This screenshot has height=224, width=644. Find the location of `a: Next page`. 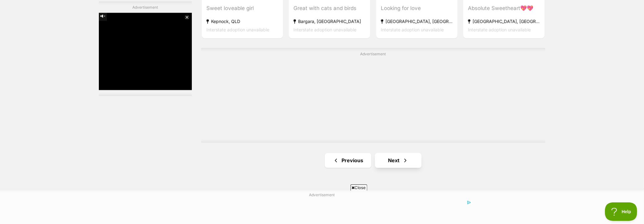

a: Next page is located at coordinates (398, 161).